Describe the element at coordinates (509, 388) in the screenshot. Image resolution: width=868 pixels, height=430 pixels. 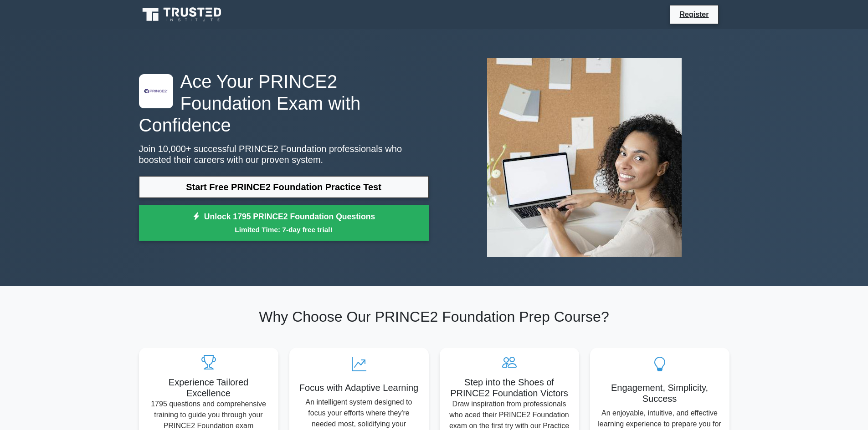
I see `h5: Step into the Shoes of PRINCE2 Foundation Victors` at that location.